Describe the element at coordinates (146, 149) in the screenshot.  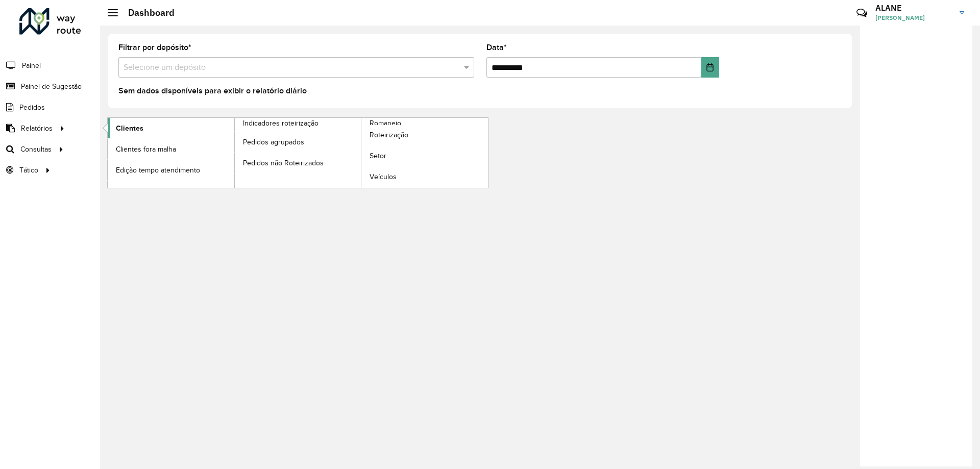
I see `span: Clientes fora malha` at that location.